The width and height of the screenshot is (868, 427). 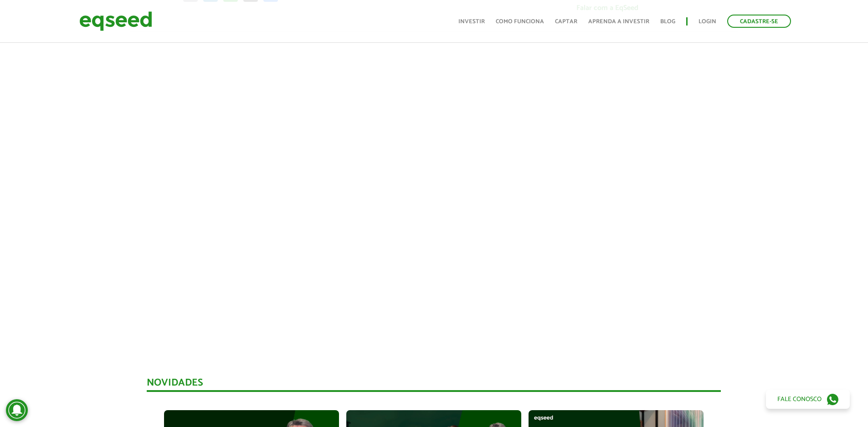 I want to click on a: Investir, so click(x=472, y=22).